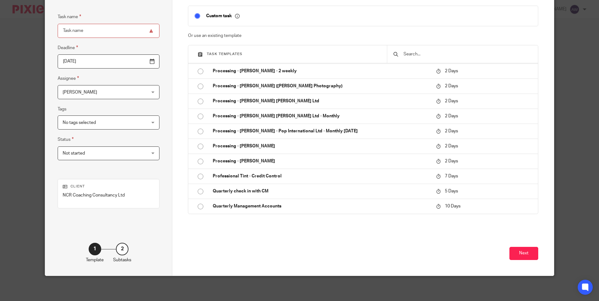  I want to click on span: Not started, so click(74, 153).